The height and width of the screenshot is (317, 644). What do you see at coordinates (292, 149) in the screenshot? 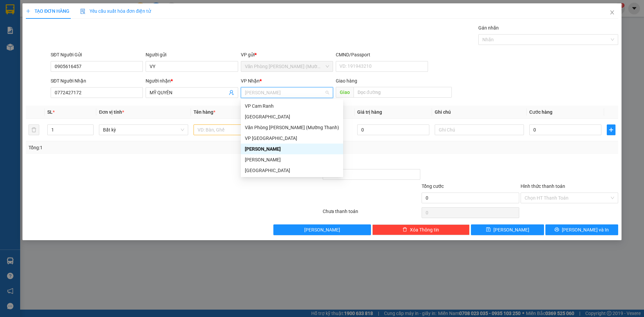
I see `div: Lê Hồng Phong` at bounding box center [292, 149].